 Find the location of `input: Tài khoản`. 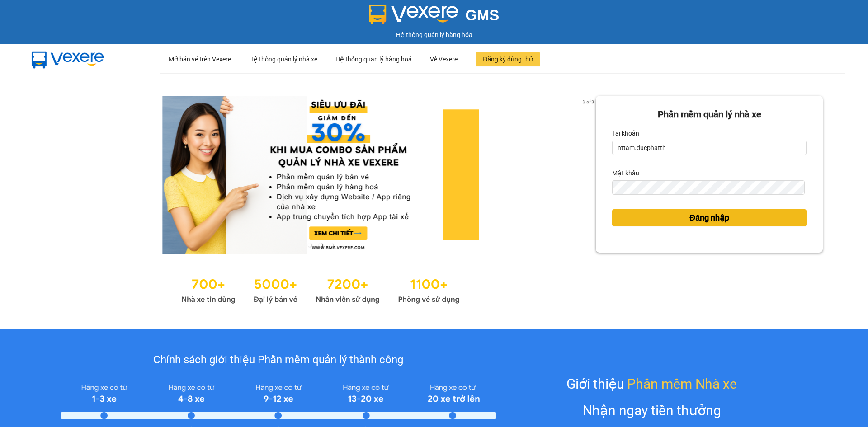

input: Tài khoản is located at coordinates (709, 147).